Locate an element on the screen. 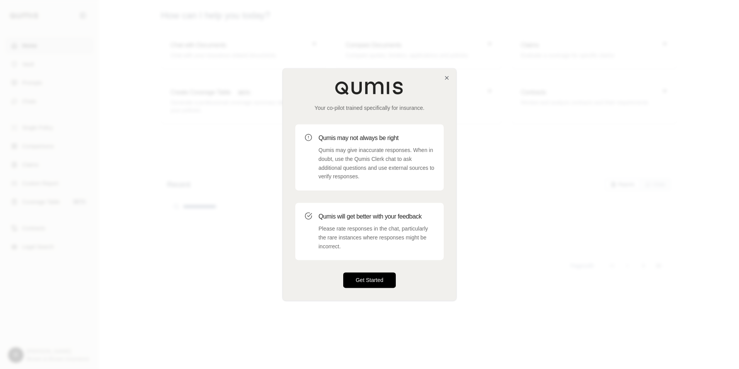  p: Qumis may give inaccurate responses. When in doubt, use the Qumis Clerk chat to ask additional qu... is located at coordinates (376, 163).